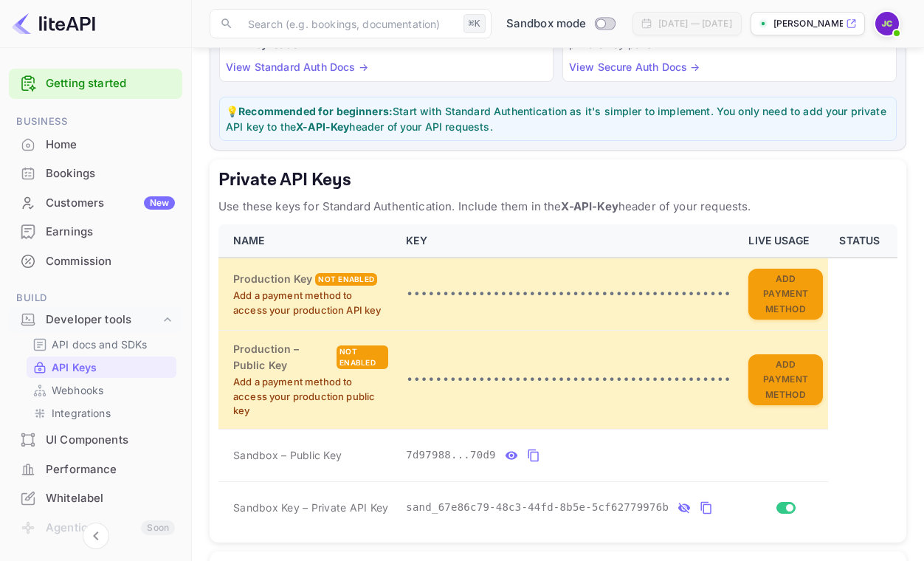 Image resolution: width=924 pixels, height=561 pixels. What do you see at coordinates (101, 413) in the screenshot?
I see `div: Integrations` at bounding box center [101, 413].